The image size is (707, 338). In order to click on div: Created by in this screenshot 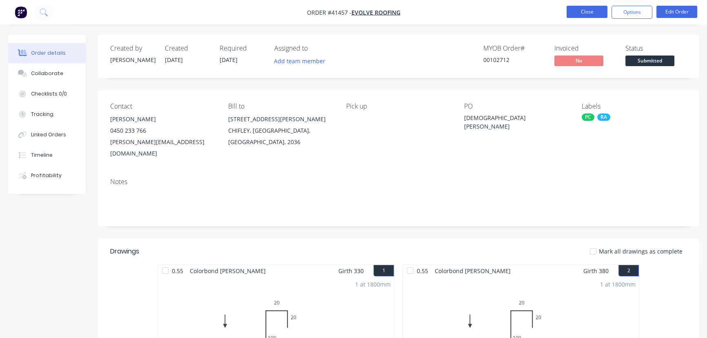, I will do `click(133, 48)`.